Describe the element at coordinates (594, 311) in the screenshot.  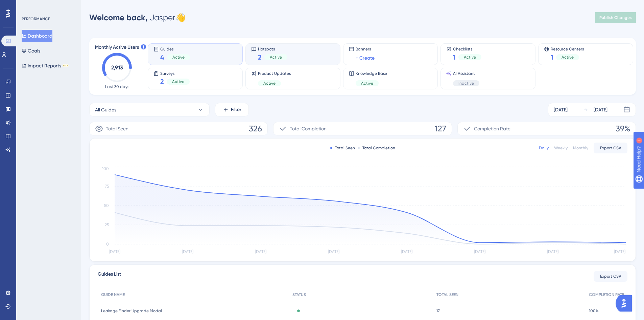
I see `span: 100%` at that location.